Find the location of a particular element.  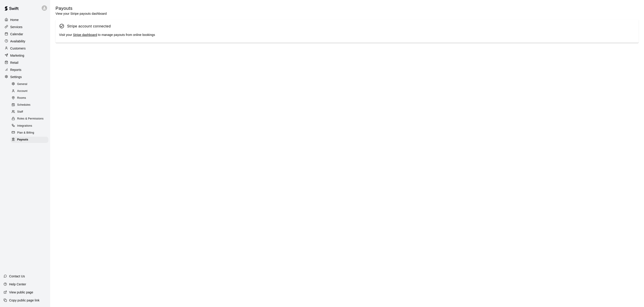

a: Account is located at coordinates (31, 91).